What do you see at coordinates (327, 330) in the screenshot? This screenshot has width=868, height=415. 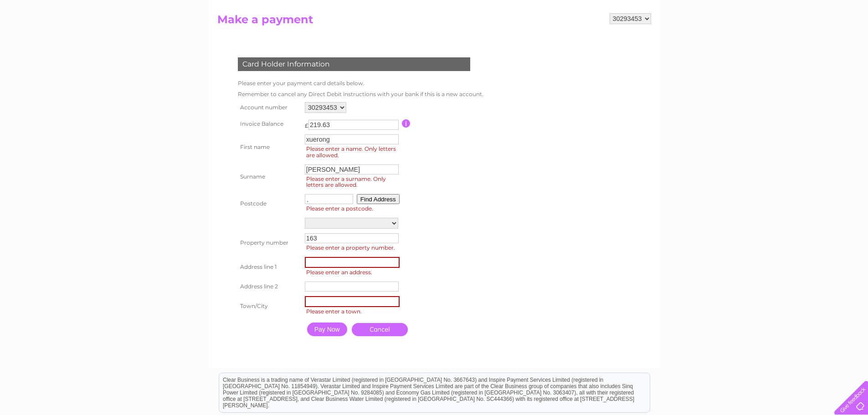 I see `input: Pay Now` at bounding box center [327, 330].